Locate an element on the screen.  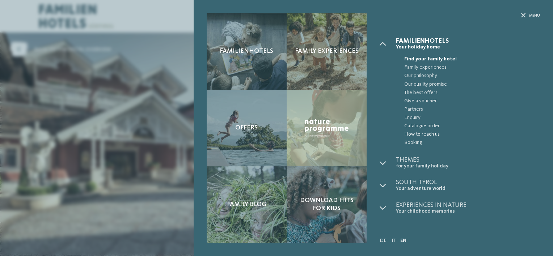
a: Family experiences is located at coordinates (468, 67).